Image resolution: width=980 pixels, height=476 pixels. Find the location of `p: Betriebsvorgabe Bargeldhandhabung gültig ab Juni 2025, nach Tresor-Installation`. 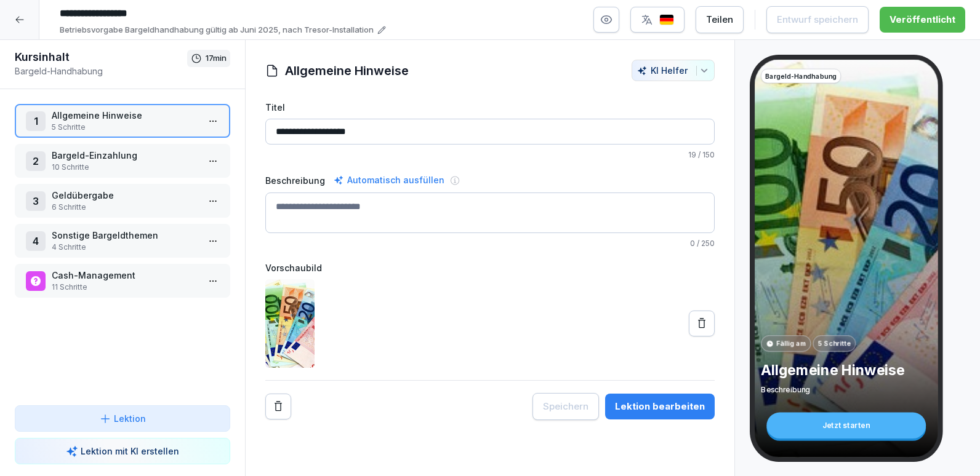

p: Betriebsvorgabe Bargeldhandhabung gültig ab Juni 2025, nach Tresor-Installation is located at coordinates (217, 30).